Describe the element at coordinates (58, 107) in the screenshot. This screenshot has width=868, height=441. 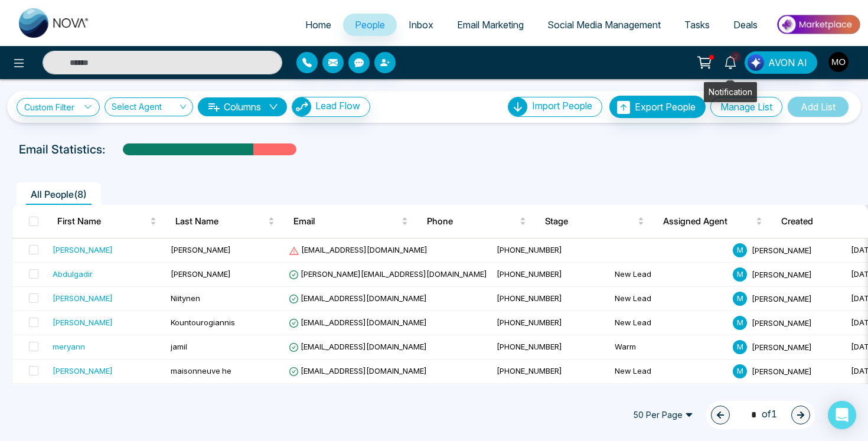
I see `a: Custom Filter` at that location.